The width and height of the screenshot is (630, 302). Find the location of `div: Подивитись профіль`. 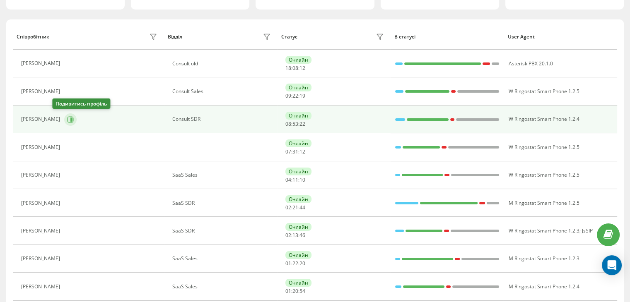

div: Подивитись профіль is located at coordinates (81, 104).